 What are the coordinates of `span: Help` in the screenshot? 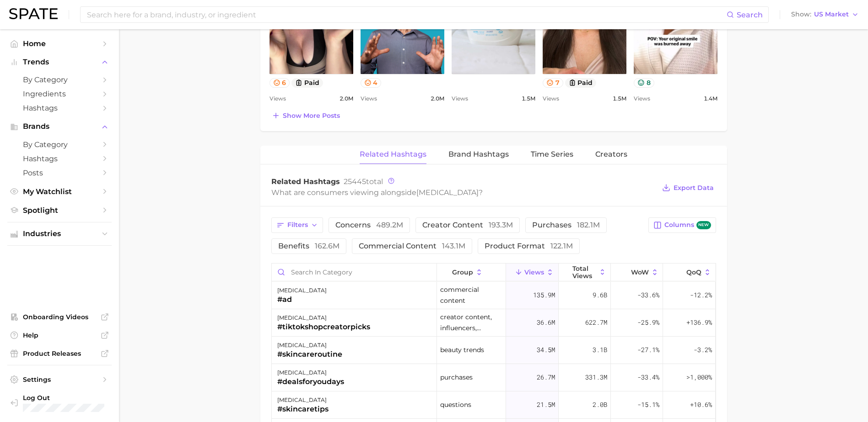 It's located at (59, 335).